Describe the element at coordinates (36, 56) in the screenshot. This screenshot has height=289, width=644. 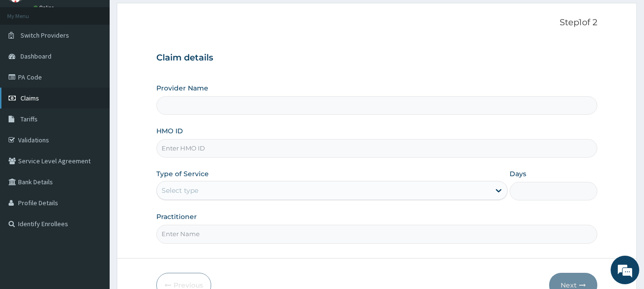
I see `span: Dashboard` at that location.